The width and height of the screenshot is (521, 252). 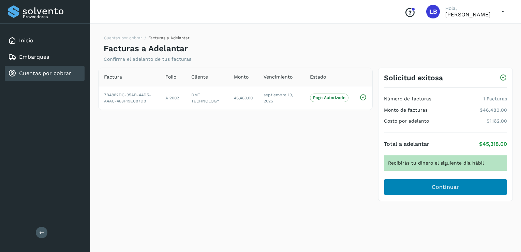 What do you see at coordinates (147, 59) in the screenshot?
I see `p: Confirma el adelanto de tus facturas` at bounding box center [147, 59].